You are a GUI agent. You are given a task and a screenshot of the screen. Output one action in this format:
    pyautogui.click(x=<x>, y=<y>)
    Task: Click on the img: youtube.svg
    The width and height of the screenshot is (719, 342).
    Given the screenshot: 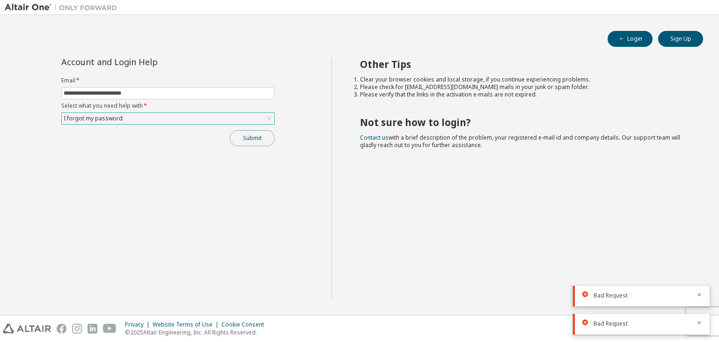 What is the action you would take?
    pyautogui.click(x=110, y=328)
    